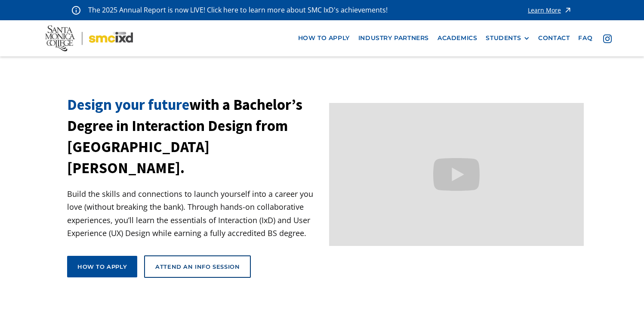 The image size is (644, 317). I want to click on a: industry partners, so click(394, 38).